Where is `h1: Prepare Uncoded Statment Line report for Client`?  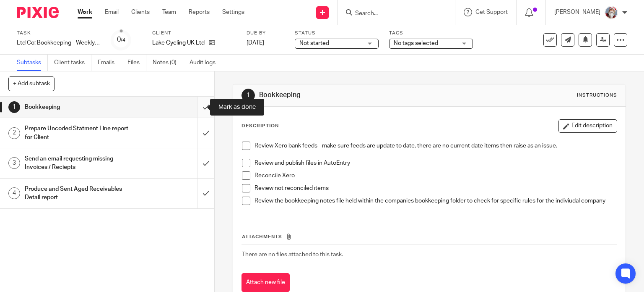
h1: Prepare Uncoded Statment Line report for Client is located at coordinates (79, 133).